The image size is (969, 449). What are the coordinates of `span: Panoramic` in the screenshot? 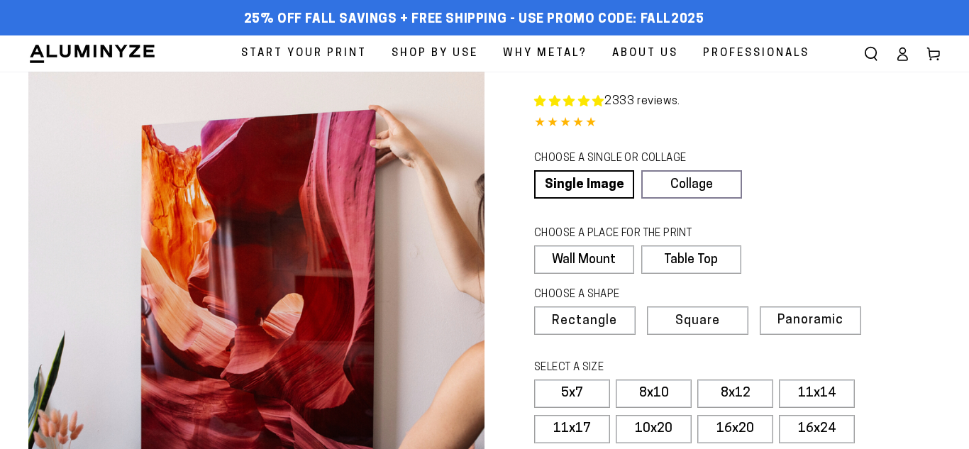 It's located at (810, 320).